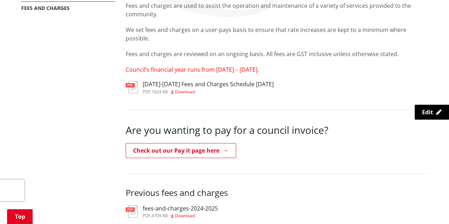  I want to click on a: Edit, so click(431, 112).